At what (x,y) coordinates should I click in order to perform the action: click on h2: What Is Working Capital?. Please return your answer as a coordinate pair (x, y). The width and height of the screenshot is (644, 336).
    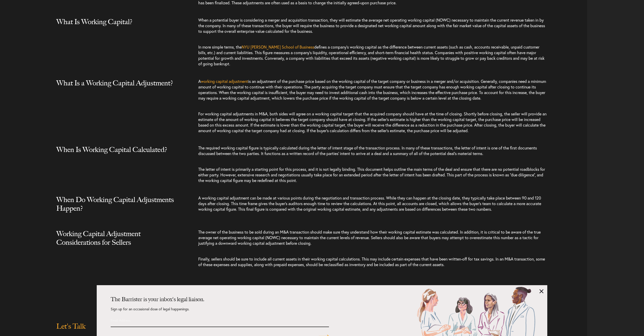
    Looking at the image, I should click on (118, 27).